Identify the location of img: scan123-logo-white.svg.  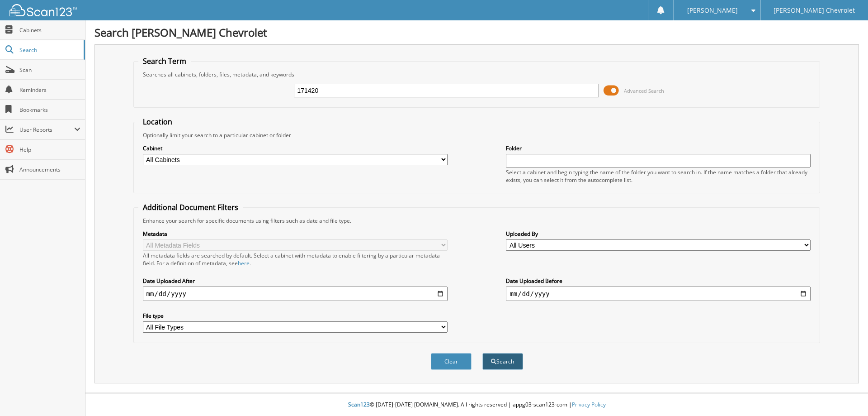
(43, 10).